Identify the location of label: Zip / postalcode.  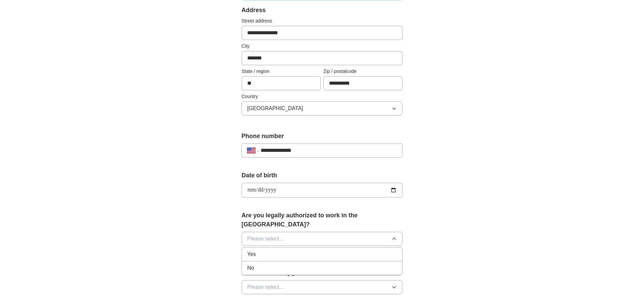
(363, 71).